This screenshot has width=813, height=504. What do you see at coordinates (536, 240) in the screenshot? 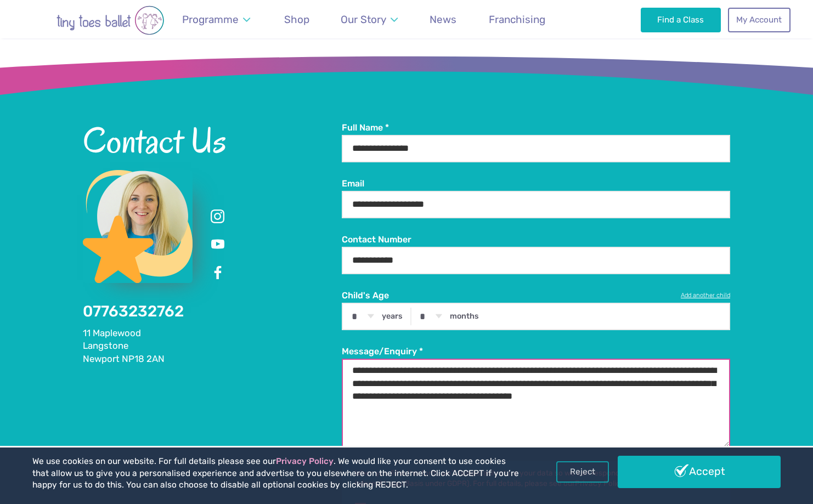
I see `label: Contact Number` at bounding box center [536, 240].